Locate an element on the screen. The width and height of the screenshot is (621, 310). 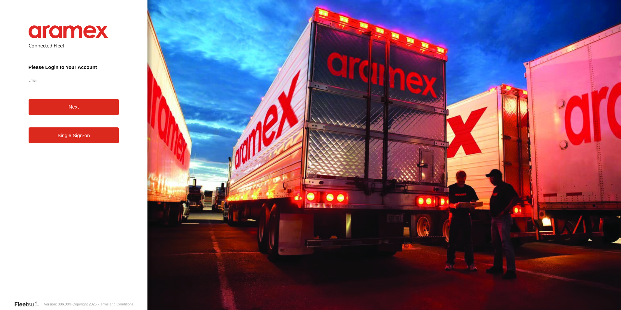
button: Next is located at coordinates (74, 107).